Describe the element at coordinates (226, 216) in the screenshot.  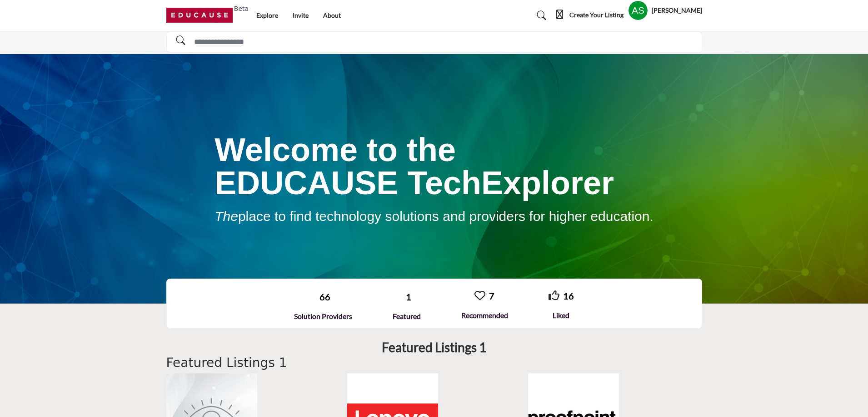
I see `em: The` at that location.